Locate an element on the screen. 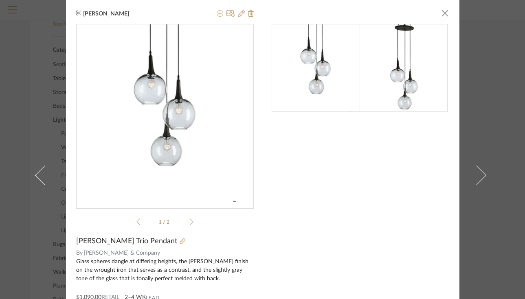 The width and height of the screenshot is (525, 299). img: 567c7e2c-60b1-4d08-8aea-b9b5ad88a05c_216x216.jpg is located at coordinates (404, 68).